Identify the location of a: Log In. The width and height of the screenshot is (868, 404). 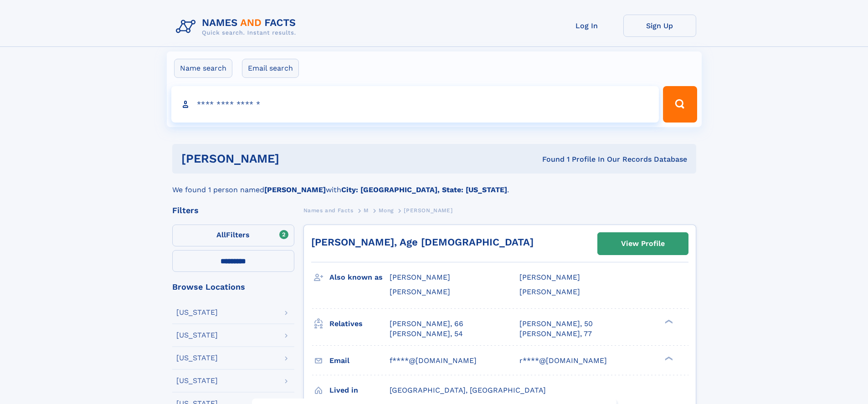
(587, 25).